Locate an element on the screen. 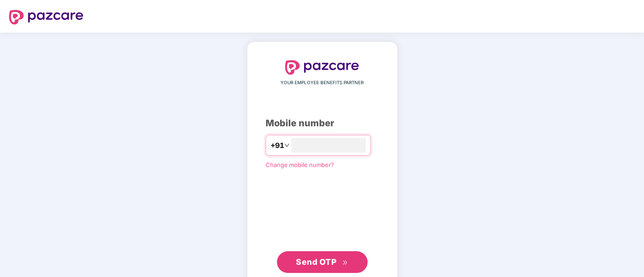 The width and height of the screenshot is (644, 277). button: Send OTPdouble-right is located at coordinates (322, 263).